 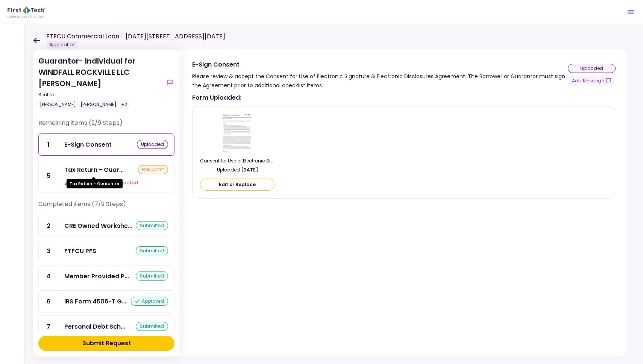 What do you see at coordinates (48, 251) in the screenshot?
I see `div: 3` at bounding box center [48, 251].